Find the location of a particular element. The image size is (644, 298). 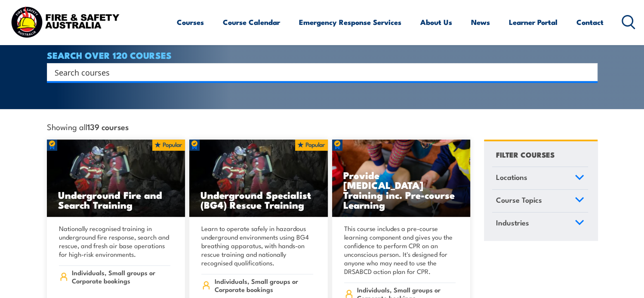

h3: Underground Specialist (BG4) Rescue Training is located at coordinates (258, 200).